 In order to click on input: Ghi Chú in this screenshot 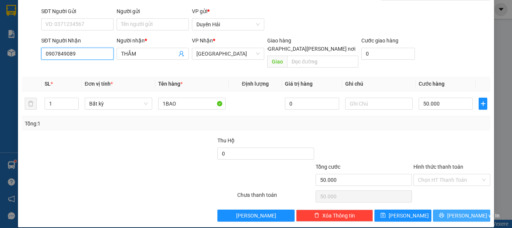, I will do `click(379, 103)`.